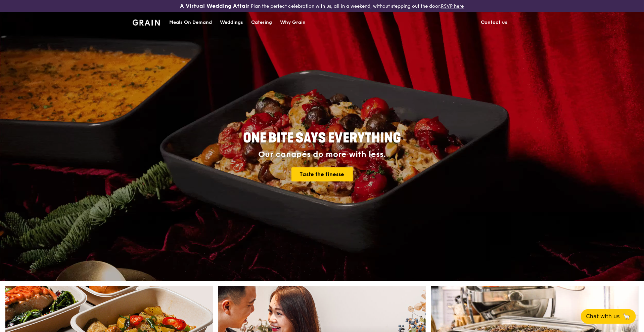 This screenshot has width=644, height=332. I want to click on a: Taste the finesse, so click(322, 174).